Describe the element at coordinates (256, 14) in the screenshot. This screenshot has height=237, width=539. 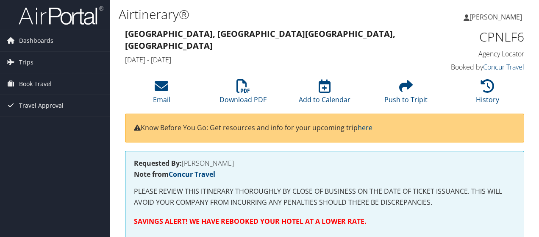
I see `h1: Airtinerary®` at that location.